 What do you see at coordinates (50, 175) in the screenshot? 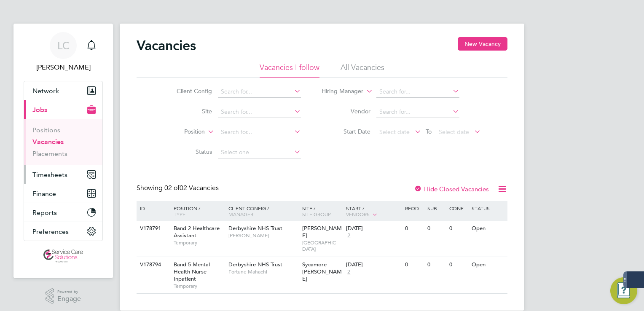
I see `span: Timesheets` at bounding box center [50, 175].